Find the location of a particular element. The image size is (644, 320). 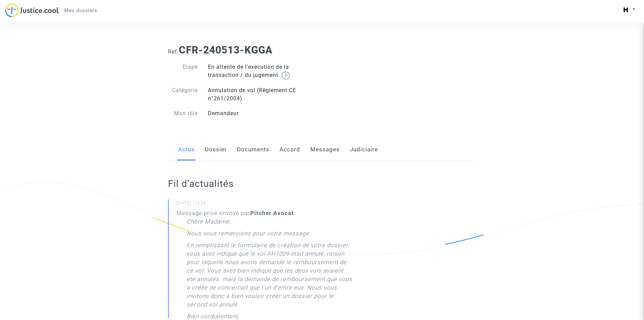

p: En remplissant le formulaire de création de votre dossier, vous avez indiqué que le vol AH1009 ét... is located at coordinates (270, 277).